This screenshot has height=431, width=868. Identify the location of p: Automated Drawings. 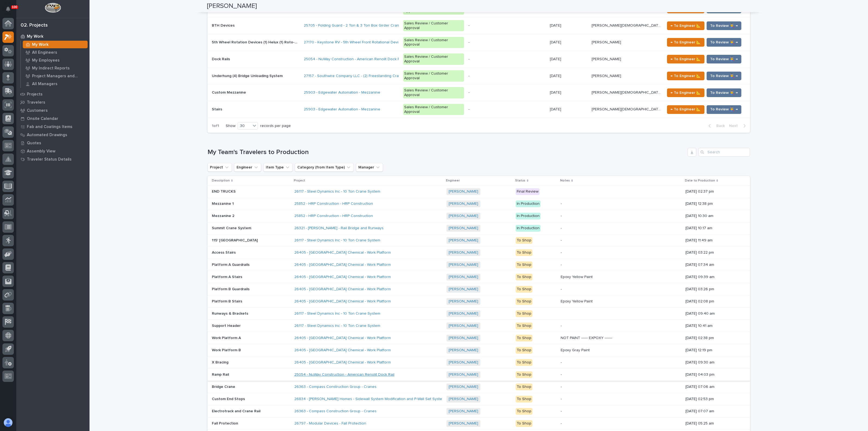
(47, 135).